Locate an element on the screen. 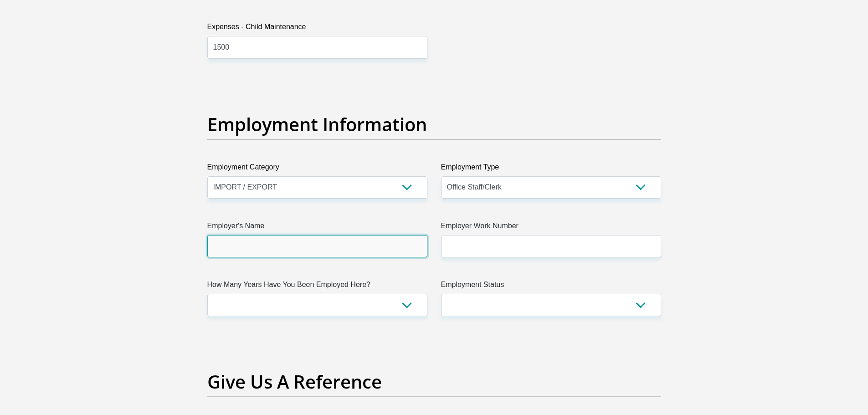 Image resolution: width=868 pixels, height=415 pixels. label: Employment Type is located at coordinates (551, 169).